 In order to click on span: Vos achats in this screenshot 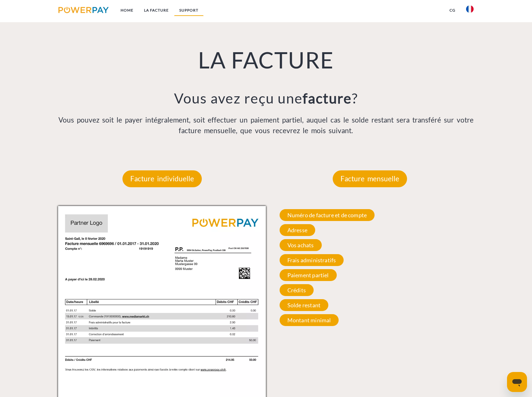, I will do `click(301, 245)`.